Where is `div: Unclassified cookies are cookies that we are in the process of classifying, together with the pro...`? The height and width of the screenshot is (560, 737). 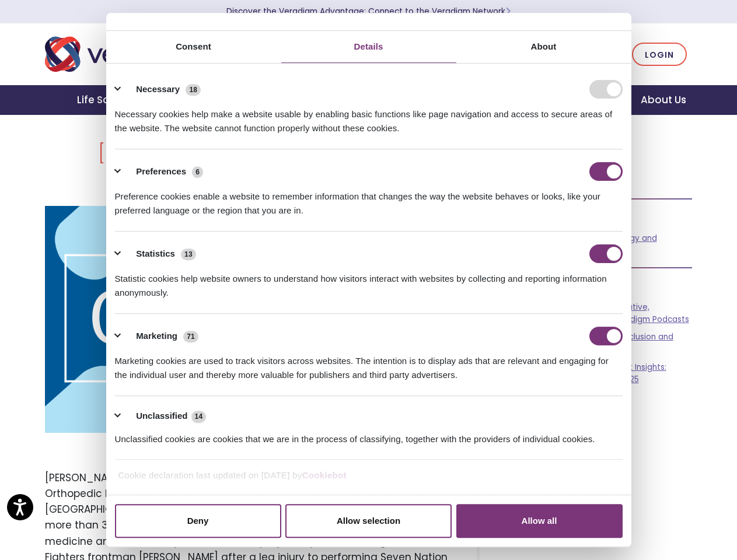
div: Unclassified cookies are cookies that we are in the process of classifying, together with the pro... is located at coordinates (369, 435).